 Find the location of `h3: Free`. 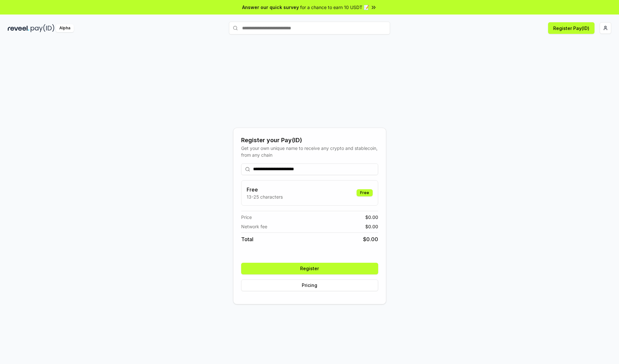

h3: Free is located at coordinates (265, 189).